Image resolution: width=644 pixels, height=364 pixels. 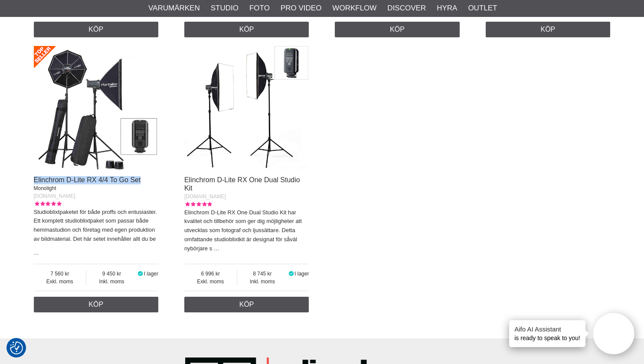 I want to click on span: 8 745, so click(x=262, y=273).